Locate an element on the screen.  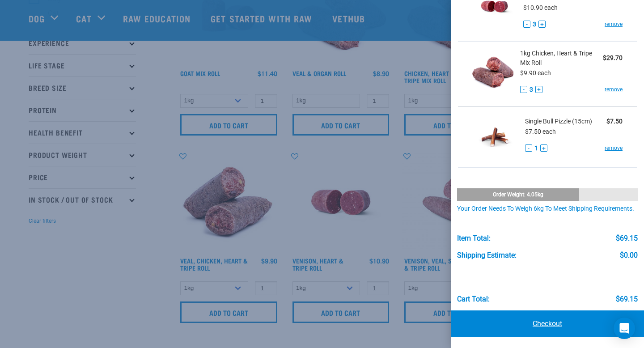
div: Open Intercom Messenger is located at coordinates (624, 328).